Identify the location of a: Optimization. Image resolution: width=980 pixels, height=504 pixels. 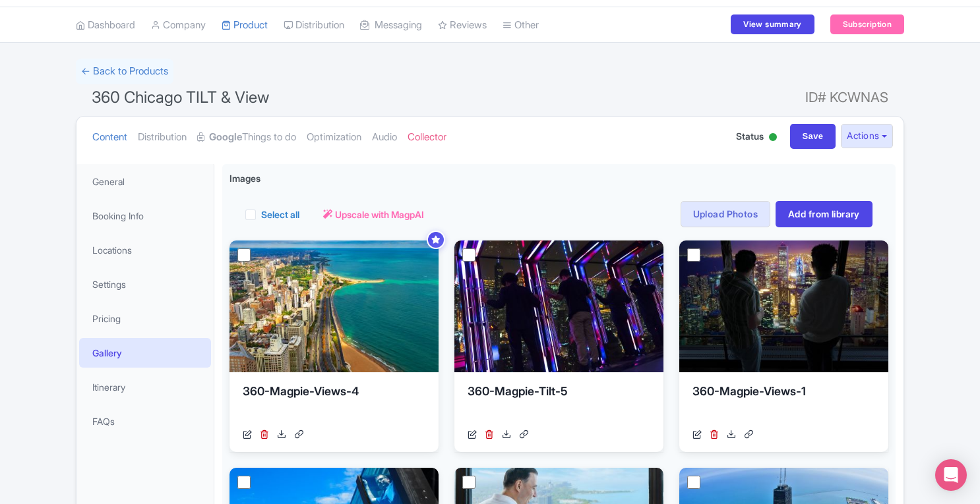
(333, 137).